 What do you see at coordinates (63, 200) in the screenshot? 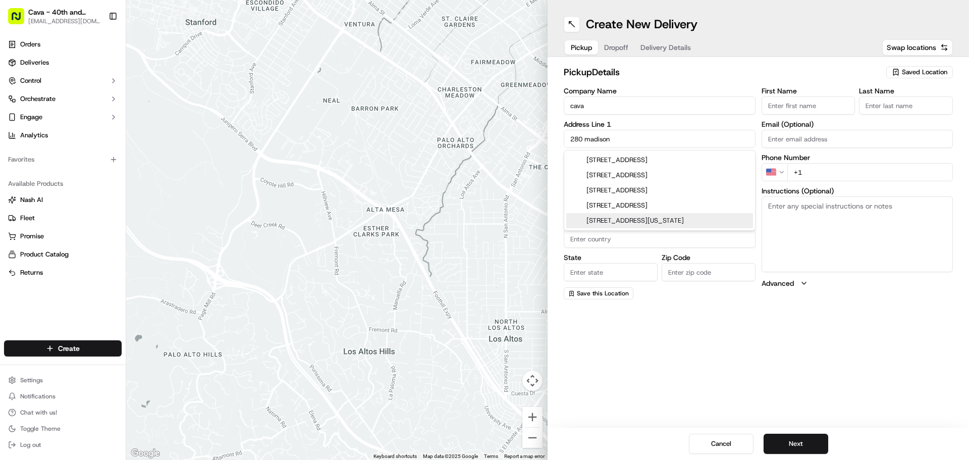
I see `button: Nash AI` at bounding box center [63, 200].